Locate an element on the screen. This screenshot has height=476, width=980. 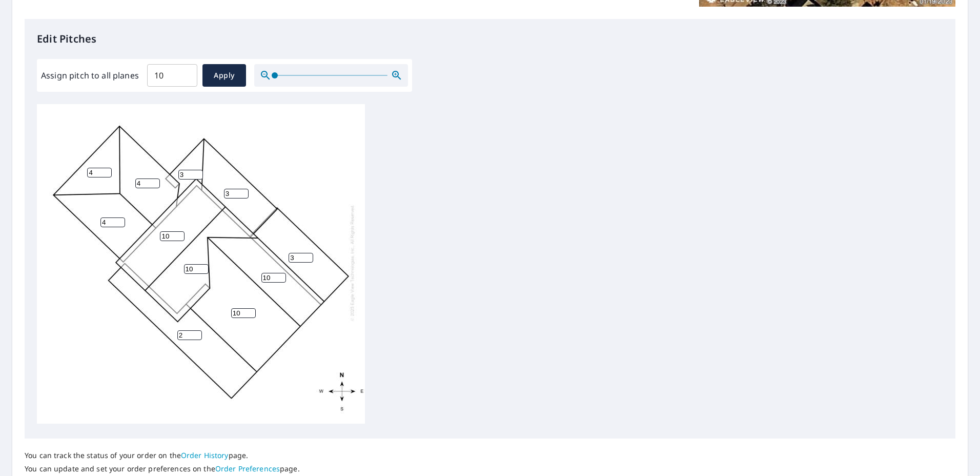
label: Assign pitch to all planes is located at coordinates (89, 76).